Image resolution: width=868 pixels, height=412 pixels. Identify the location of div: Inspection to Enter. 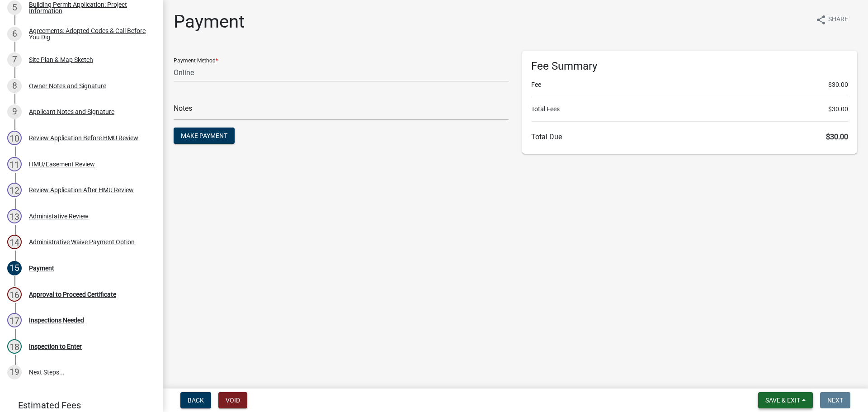
(55, 346).